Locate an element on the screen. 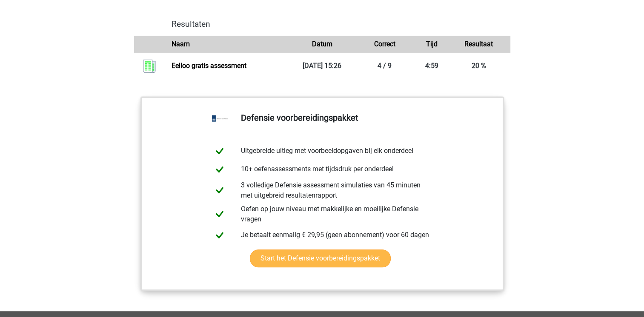  a: Start het Defensie voorbereidingspakket is located at coordinates (320, 258).